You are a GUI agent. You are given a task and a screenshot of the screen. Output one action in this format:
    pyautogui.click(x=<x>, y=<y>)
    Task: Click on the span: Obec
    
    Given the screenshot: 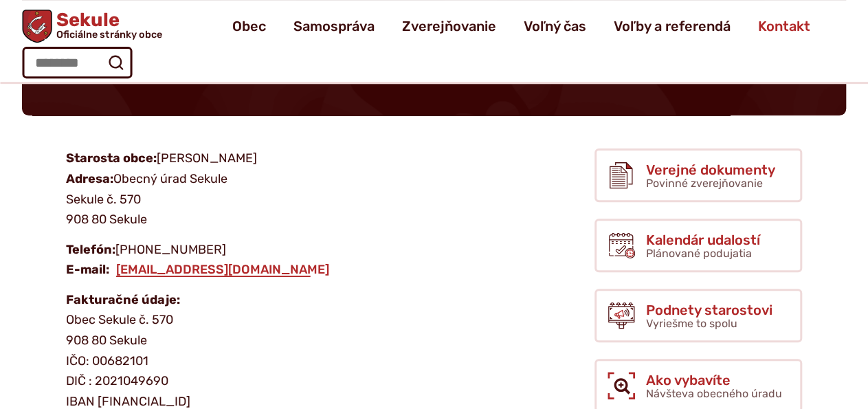 What is the action you would take?
    pyautogui.click(x=249, y=26)
    